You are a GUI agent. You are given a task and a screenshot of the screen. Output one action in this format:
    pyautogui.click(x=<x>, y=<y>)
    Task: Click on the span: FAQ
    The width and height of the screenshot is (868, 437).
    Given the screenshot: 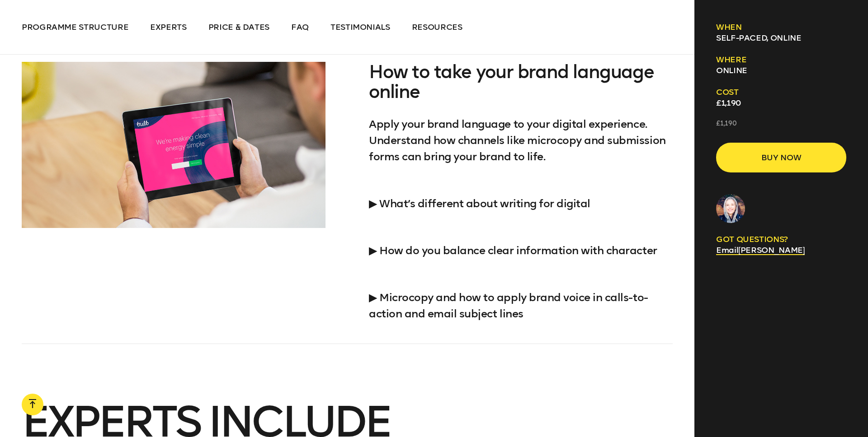 What is the action you would take?
    pyautogui.click(x=300, y=27)
    